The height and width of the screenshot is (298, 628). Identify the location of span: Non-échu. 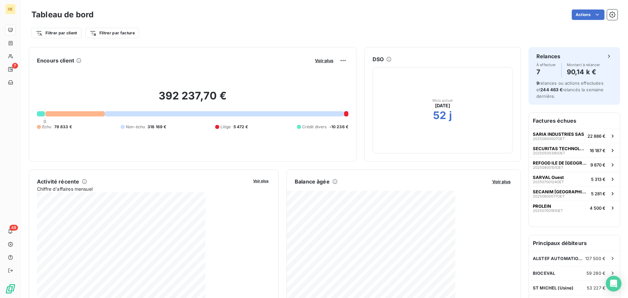
(135, 127).